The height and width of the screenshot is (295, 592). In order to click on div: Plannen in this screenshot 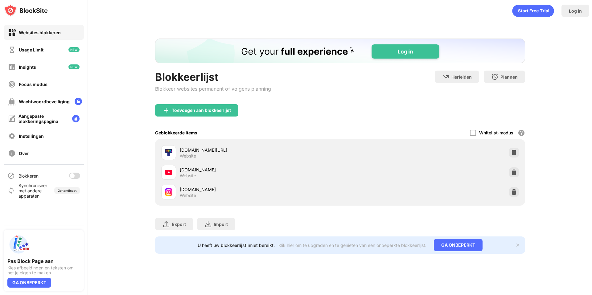, I will do `click(509, 77)`.